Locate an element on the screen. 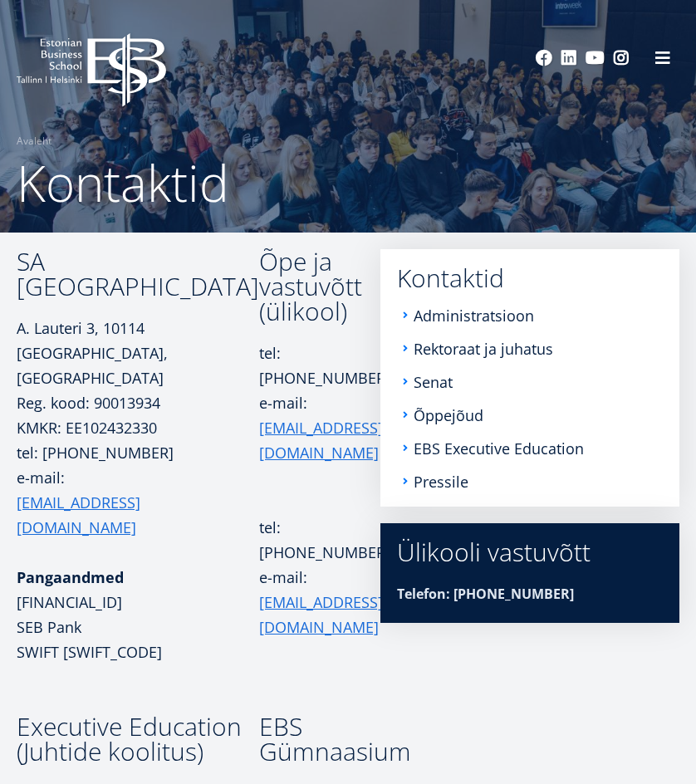  a: Administratsioon is located at coordinates (474, 315).